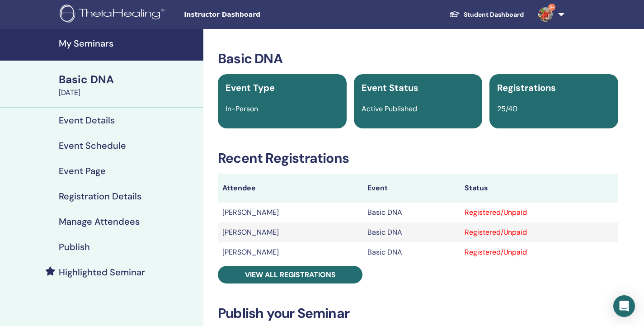  I want to click on span: Event Status, so click(390, 88).